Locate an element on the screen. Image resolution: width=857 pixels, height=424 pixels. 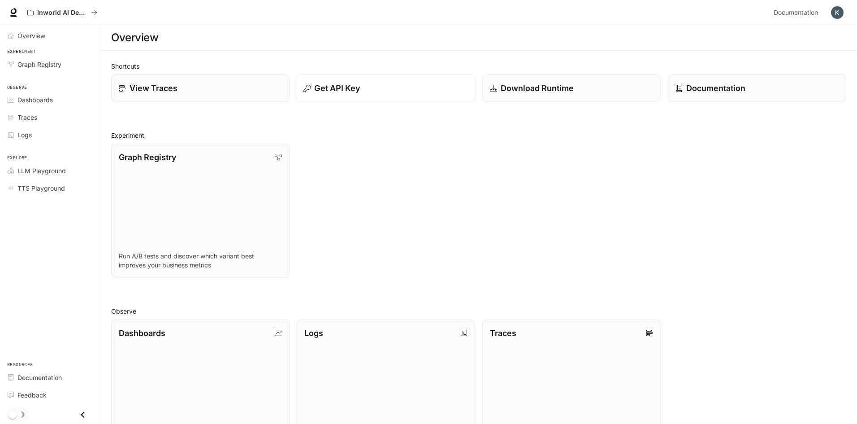
a: TTS Playground is located at coordinates (50, 188).